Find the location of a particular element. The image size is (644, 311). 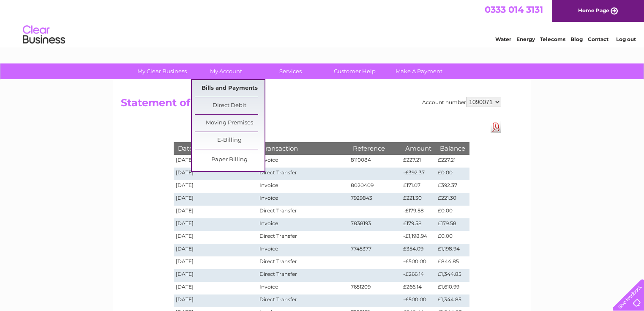

a: Customer Help is located at coordinates (354, 71).